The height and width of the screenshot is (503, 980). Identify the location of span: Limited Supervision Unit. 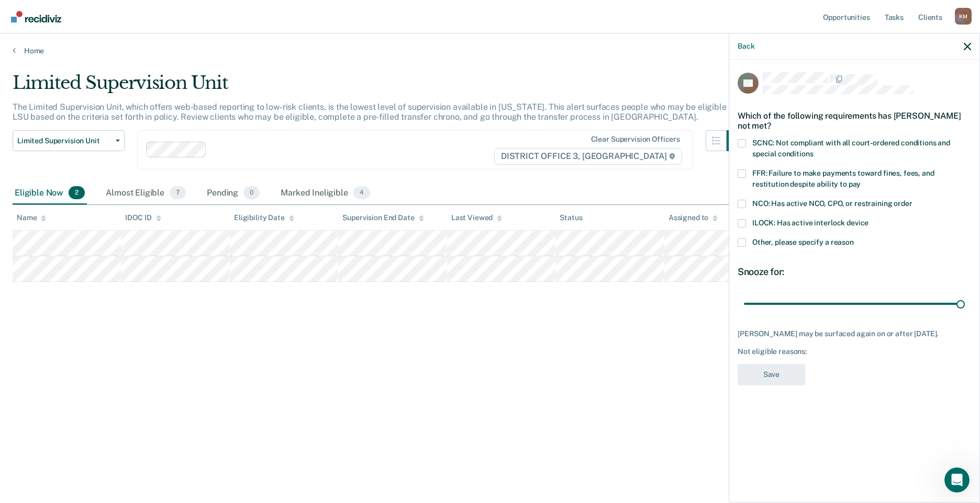
(65, 141).